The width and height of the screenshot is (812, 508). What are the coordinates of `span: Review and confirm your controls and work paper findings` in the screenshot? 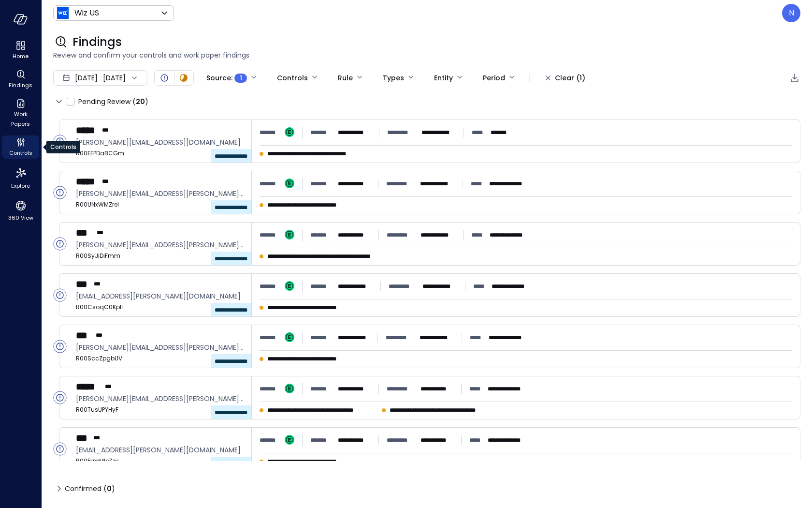 It's located at (427, 55).